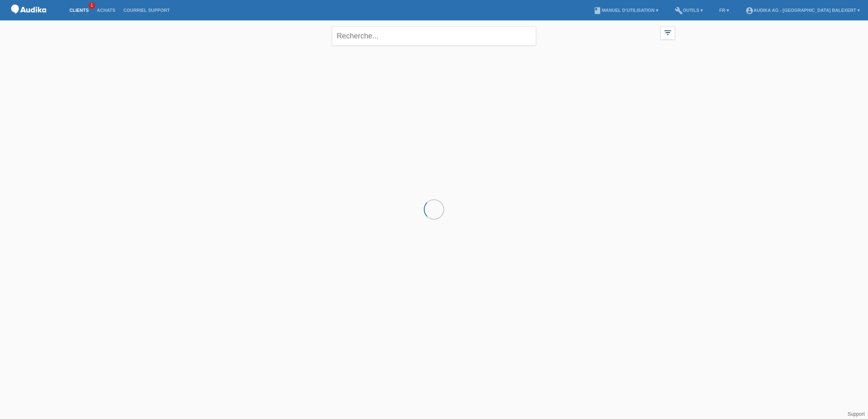  What do you see at coordinates (750, 11) in the screenshot?
I see `i: account_circle` at bounding box center [750, 11].